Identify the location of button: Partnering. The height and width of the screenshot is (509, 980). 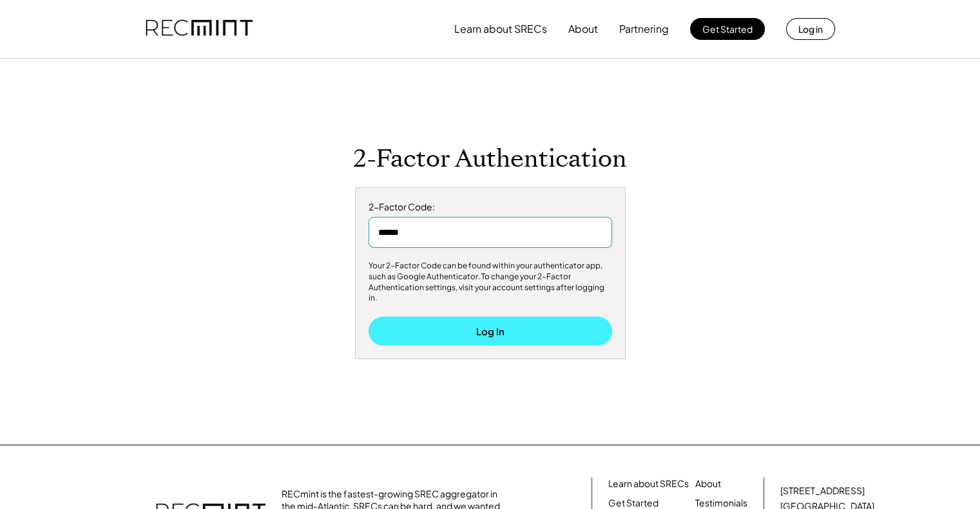
(644, 29).